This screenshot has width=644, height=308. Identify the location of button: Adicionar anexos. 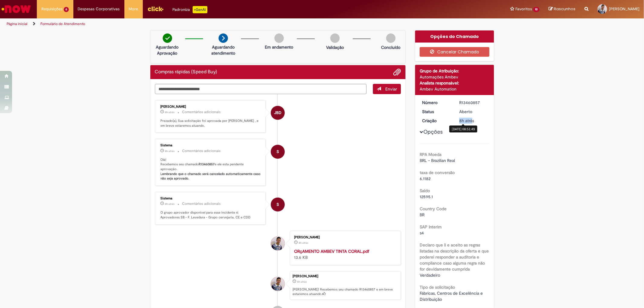
(397, 72).